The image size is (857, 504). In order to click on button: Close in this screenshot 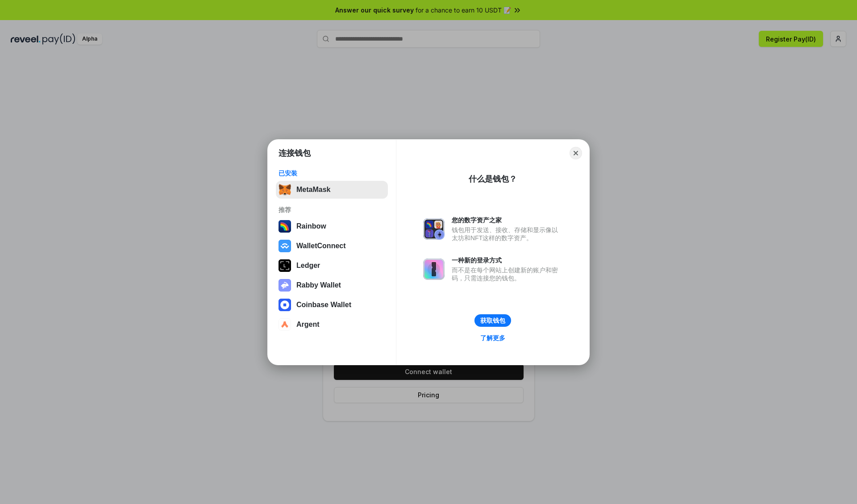, I will do `click(576, 153)`.